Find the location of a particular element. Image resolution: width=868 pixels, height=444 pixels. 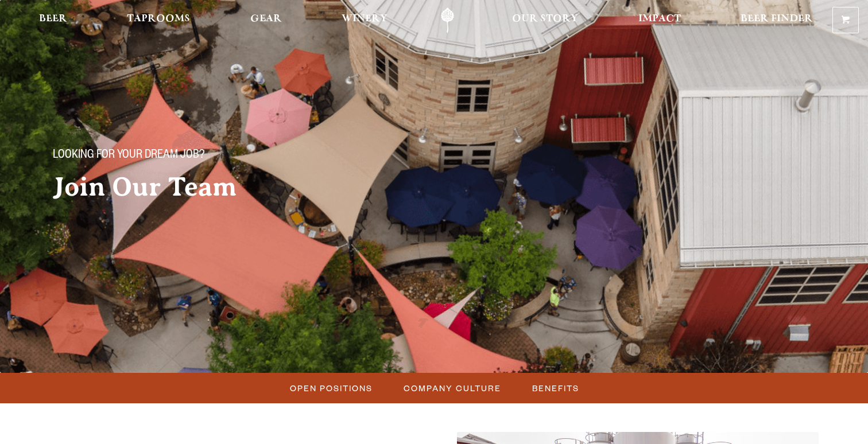

a: Gear is located at coordinates (266, 20).